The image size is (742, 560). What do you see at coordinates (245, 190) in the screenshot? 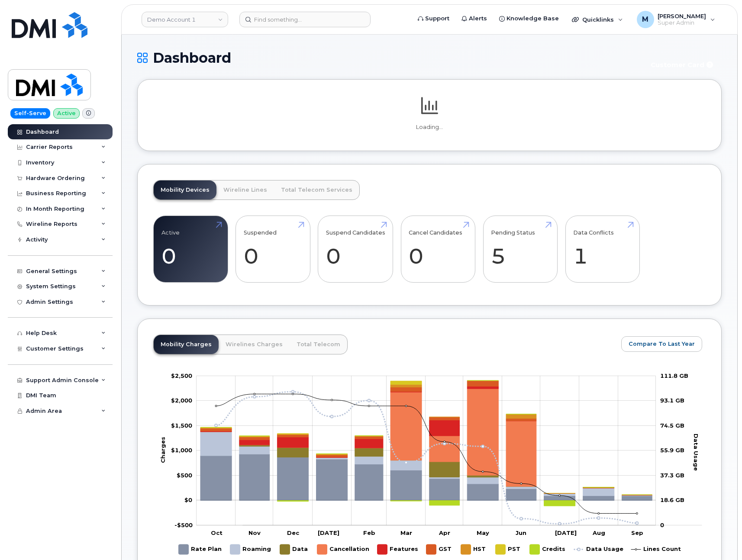
I see `a: Wireline Lines` at bounding box center [245, 190].